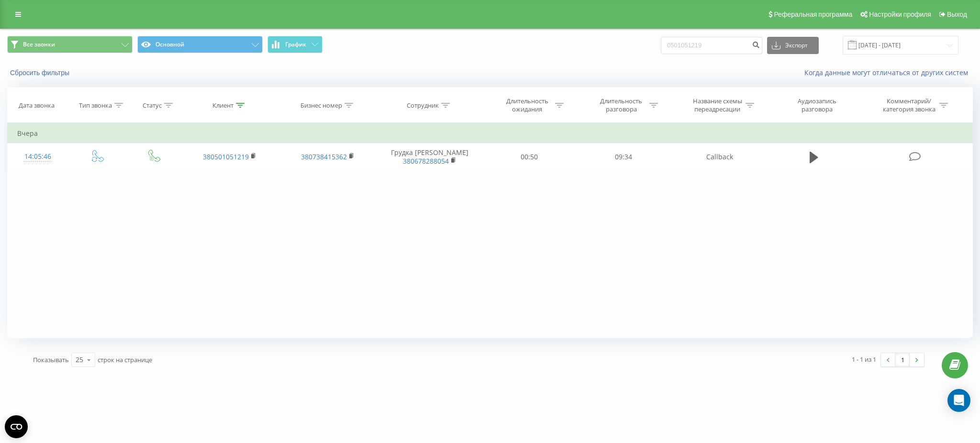  What do you see at coordinates (793, 46) in the screenshot?
I see `button: Экспорт` at bounding box center [793, 46].